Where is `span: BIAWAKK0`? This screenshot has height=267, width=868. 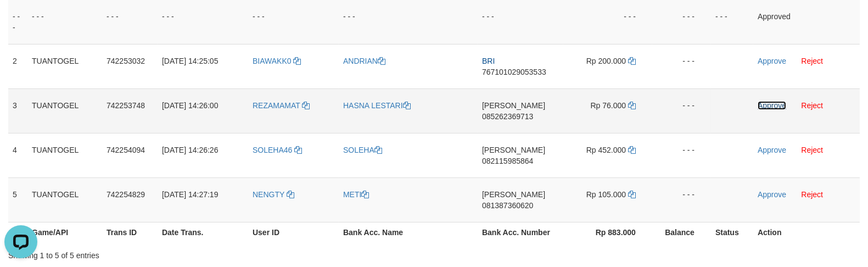
span: BIAWAKK0 is located at coordinates (271, 61).